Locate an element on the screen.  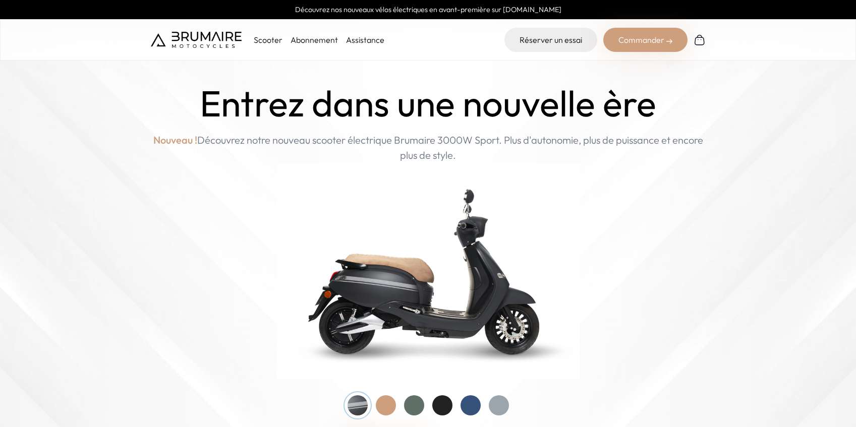
span: Nouveau ! is located at coordinates (175, 140).